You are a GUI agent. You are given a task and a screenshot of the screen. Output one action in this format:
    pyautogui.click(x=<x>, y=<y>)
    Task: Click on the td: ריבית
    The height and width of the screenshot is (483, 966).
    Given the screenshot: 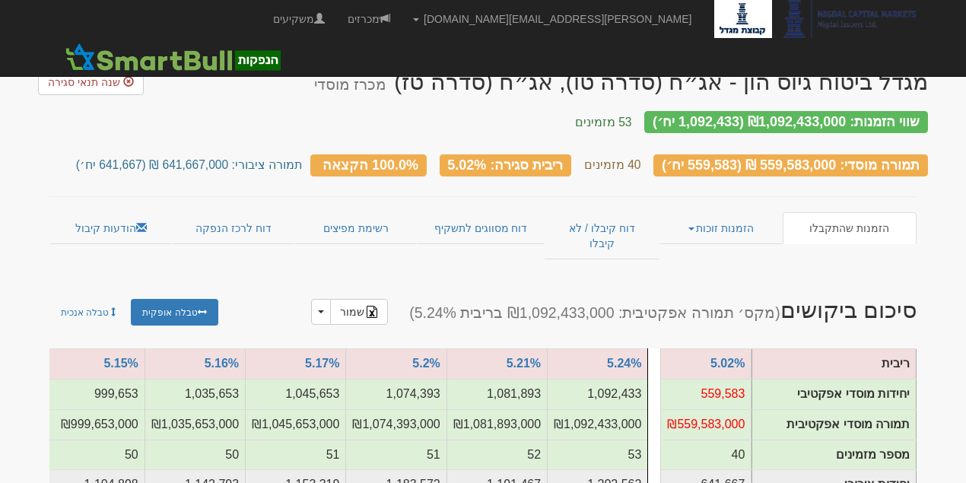 What is the action you would take?
    pyautogui.click(x=834, y=364)
    